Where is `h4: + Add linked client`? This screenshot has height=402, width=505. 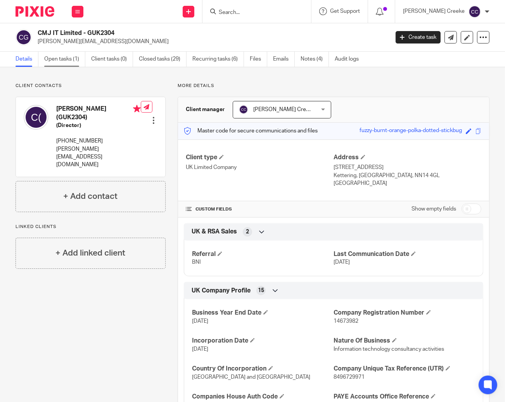
h4: + Add linked client is located at coordinates (90, 253).